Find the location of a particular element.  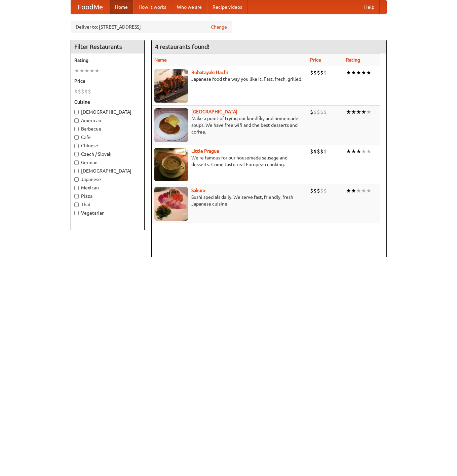

label: Mexican is located at coordinates (107, 188).